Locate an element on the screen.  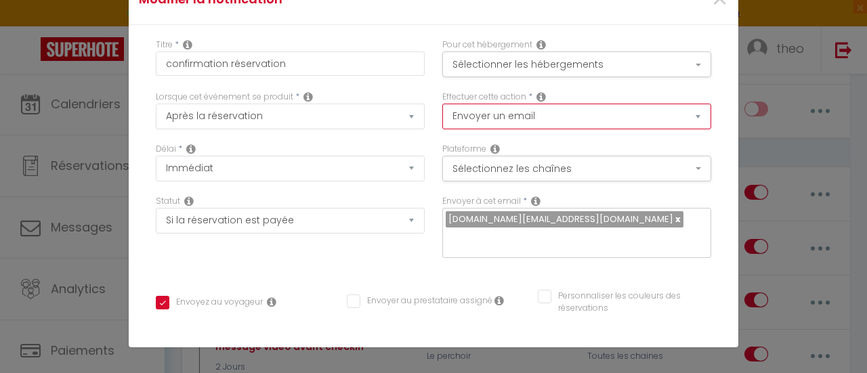
label: Effectuer cette action is located at coordinates (484, 97).